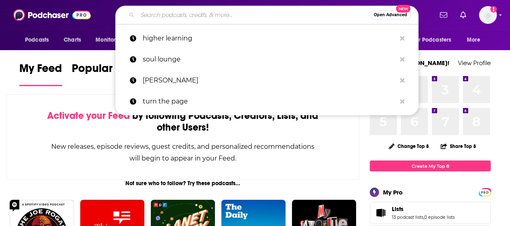 Image resolution: width=510 pixels, height=226 pixels. Describe the element at coordinates (267, 15) in the screenshot. I see `div: Search podcasts, credits, & more...` at that location.